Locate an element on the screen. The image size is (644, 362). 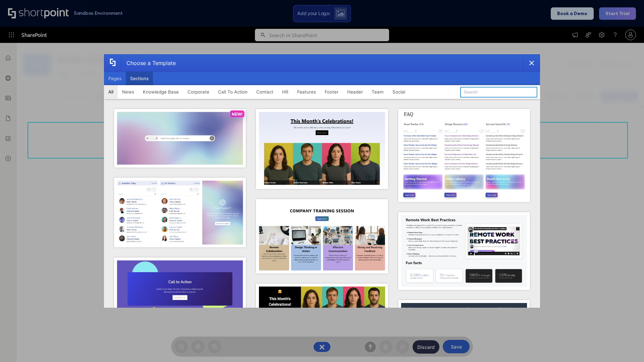
button: Features is located at coordinates (307, 92).